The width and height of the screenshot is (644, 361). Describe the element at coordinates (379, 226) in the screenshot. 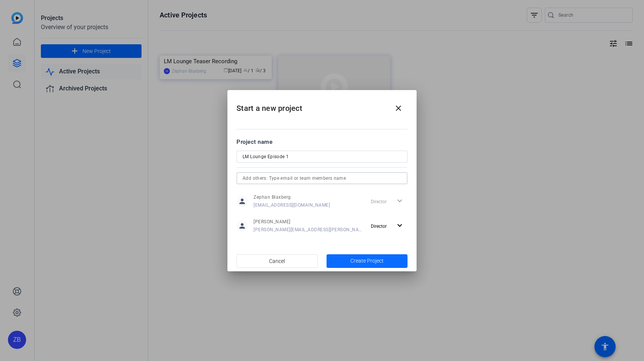

I see `span: Director` at that location.